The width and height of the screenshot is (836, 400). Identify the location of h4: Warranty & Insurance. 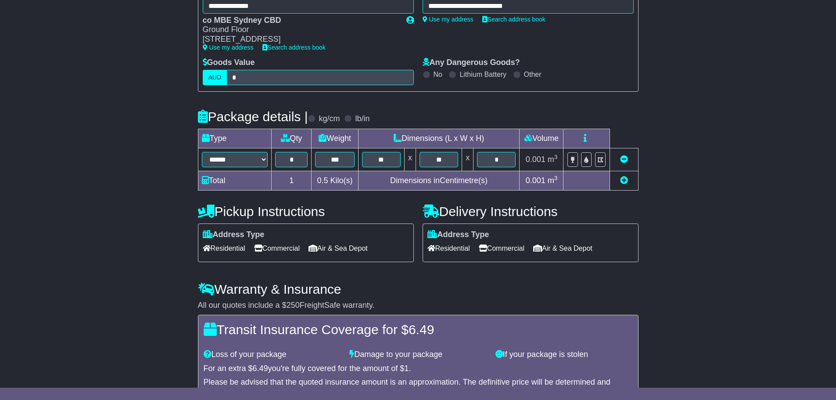
(418, 289).